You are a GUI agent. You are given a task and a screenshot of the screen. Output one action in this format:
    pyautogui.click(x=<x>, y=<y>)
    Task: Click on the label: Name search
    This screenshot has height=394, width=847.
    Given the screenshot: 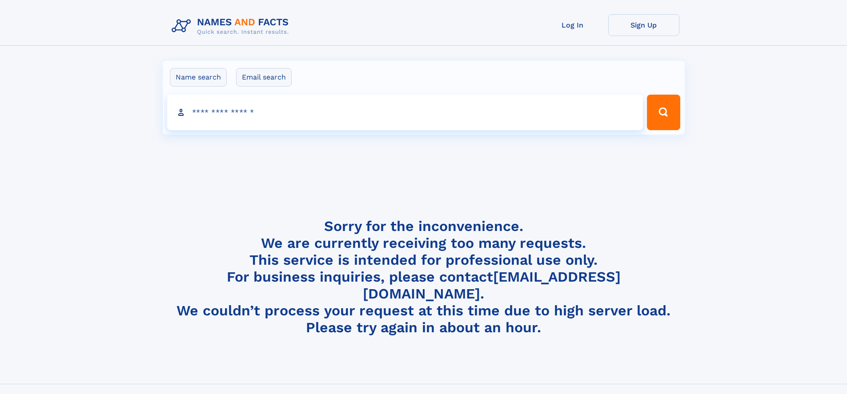 What is the action you would take?
    pyautogui.click(x=198, y=77)
    